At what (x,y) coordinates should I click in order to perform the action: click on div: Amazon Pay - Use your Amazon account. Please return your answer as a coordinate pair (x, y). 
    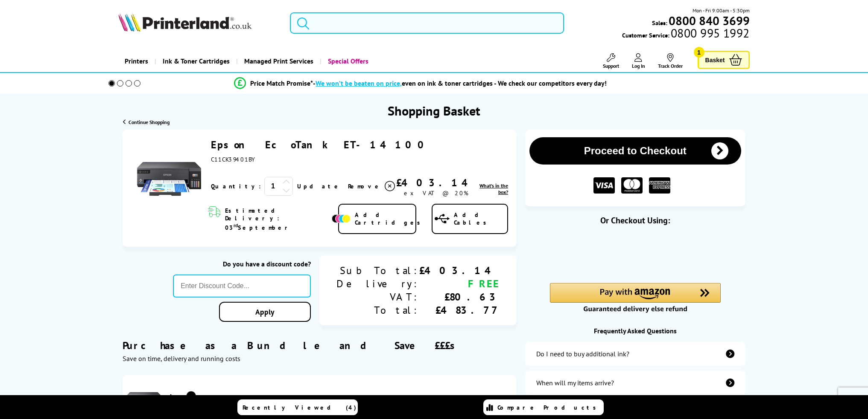
    Looking at the image, I should click on (635, 298).